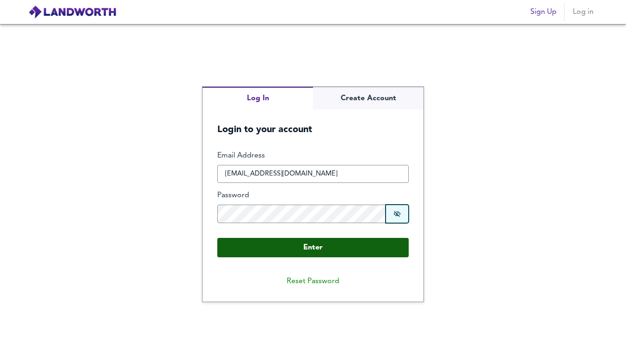 This screenshot has height=364, width=626. What do you see at coordinates (73, 12) in the screenshot?
I see `img: logo` at bounding box center [73, 12].